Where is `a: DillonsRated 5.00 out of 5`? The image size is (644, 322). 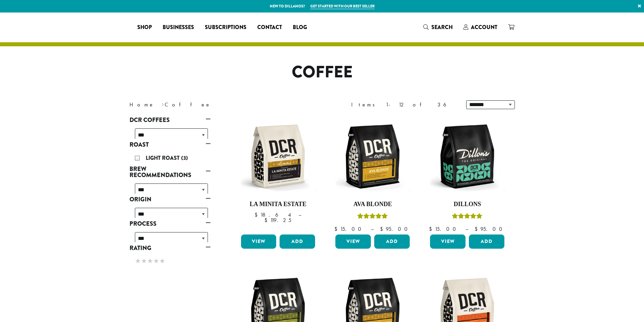 a: DillonsRated 5.00 out of 5 is located at coordinates (467, 175).